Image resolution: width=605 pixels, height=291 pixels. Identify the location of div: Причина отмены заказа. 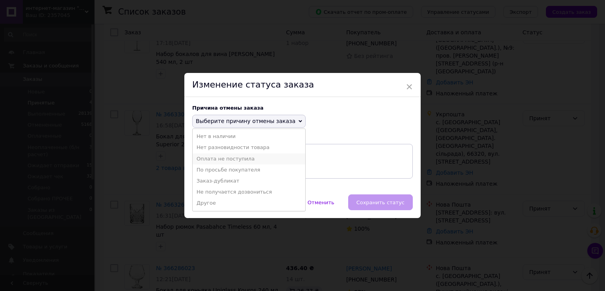
(302, 107).